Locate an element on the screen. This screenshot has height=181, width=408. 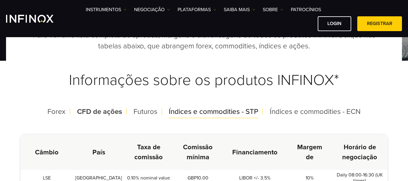
span: Horário de negociação is located at coordinates (360, 152).